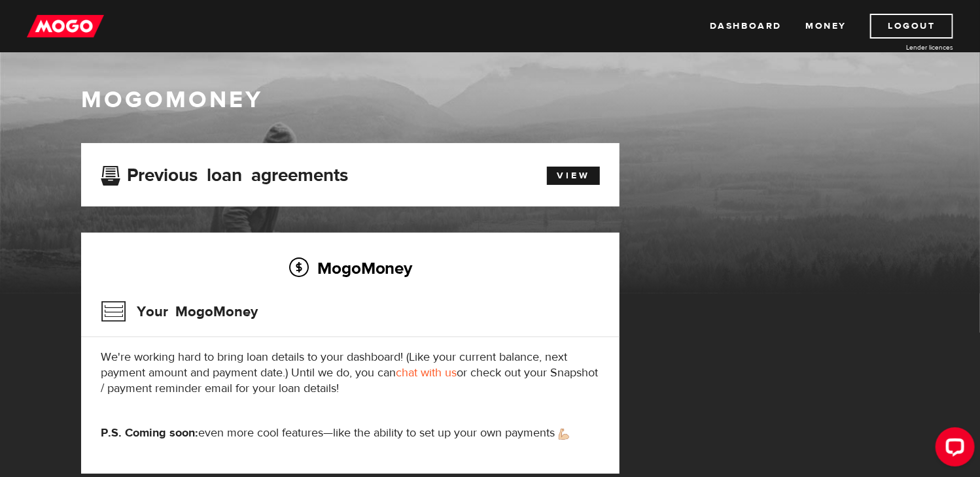  I want to click on strong: P.S. Coming soon:, so click(149, 433).